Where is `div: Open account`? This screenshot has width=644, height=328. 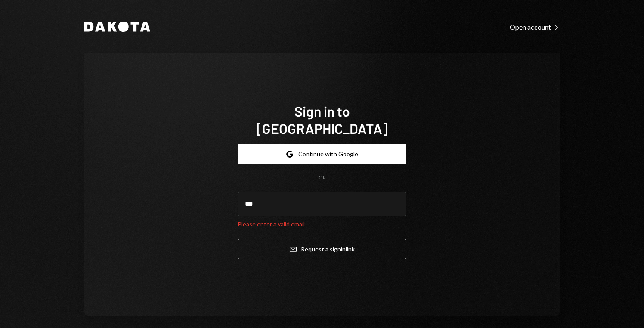
div: Open account is located at coordinates (535, 27).